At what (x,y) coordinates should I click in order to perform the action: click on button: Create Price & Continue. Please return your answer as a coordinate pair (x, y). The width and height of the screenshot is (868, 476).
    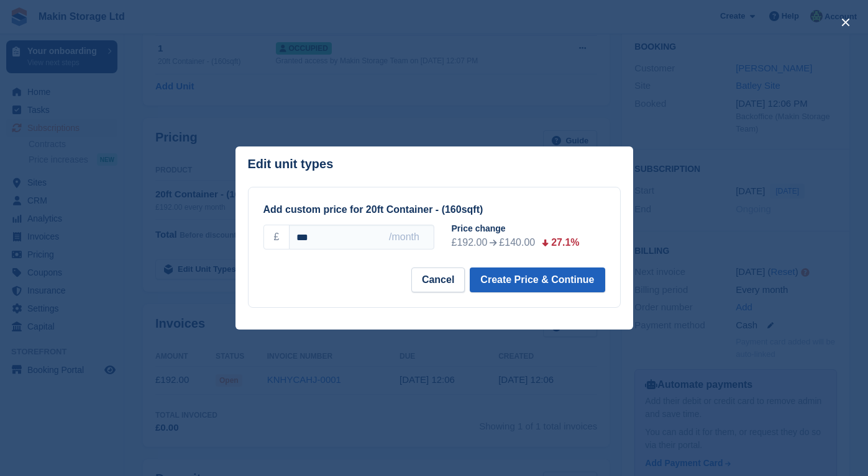
    Looking at the image, I should click on (537, 280).